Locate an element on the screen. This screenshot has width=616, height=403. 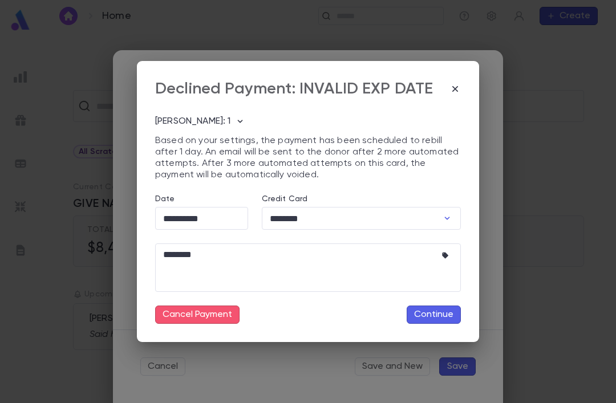
div: Declined Payment: INVALID EXP DATE is located at coordinates (294, 89).